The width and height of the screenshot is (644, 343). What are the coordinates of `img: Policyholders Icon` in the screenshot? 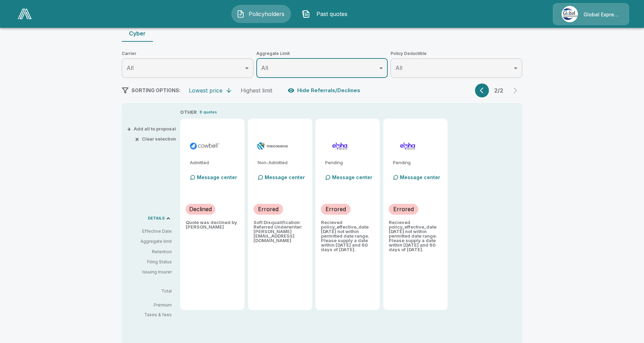 It's located at (240, 14).